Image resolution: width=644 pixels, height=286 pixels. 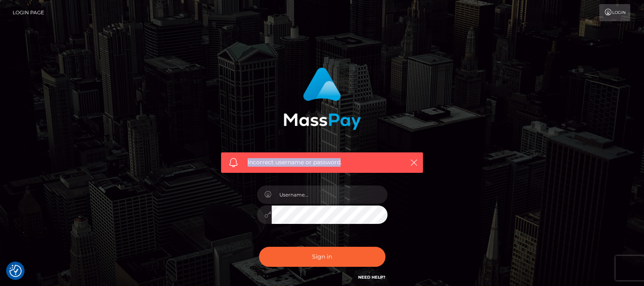 I want to click on span: Incorrect username or password., so click(x=322, y=162).